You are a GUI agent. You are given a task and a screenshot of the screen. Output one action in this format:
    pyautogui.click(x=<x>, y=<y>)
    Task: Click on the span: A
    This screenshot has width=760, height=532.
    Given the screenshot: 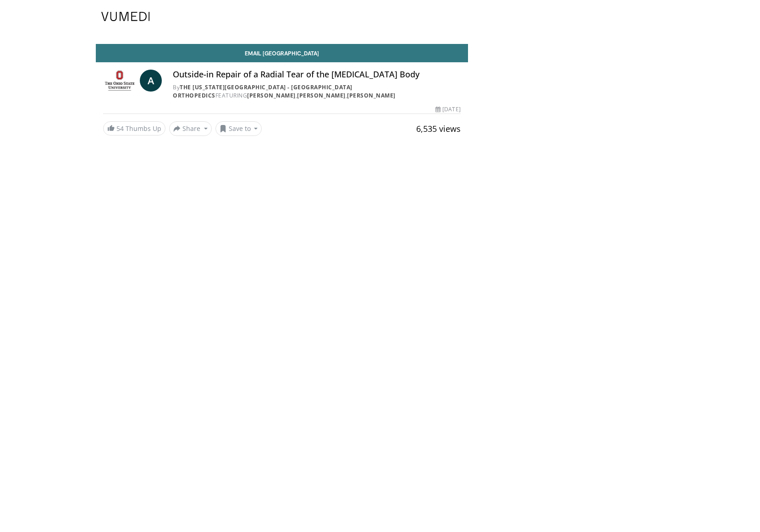 What is the action you would take?
    pyautogui.click(x=151, y=80)
    